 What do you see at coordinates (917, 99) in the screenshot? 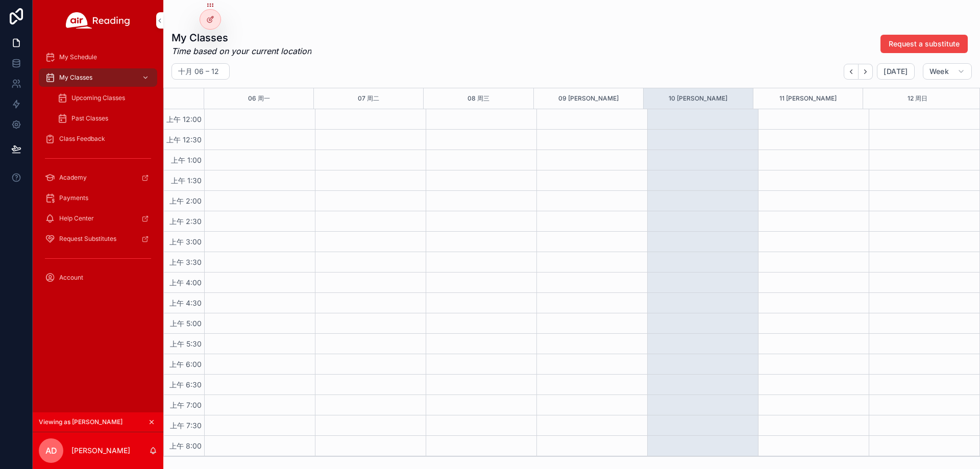
I see `div: 12 周日` at bounding box center [917, 99].